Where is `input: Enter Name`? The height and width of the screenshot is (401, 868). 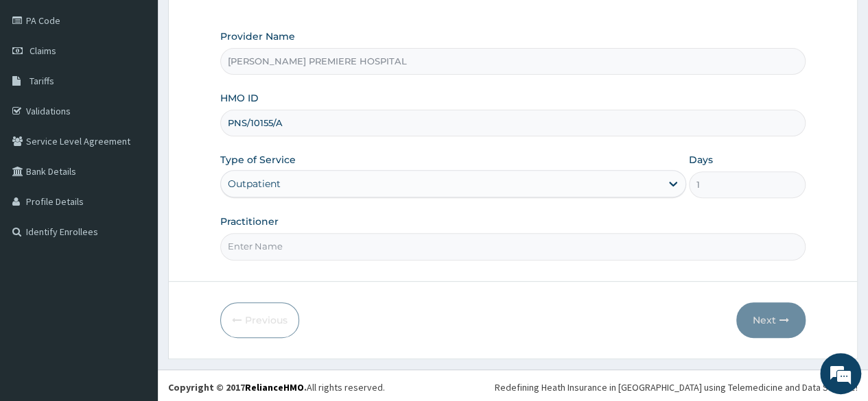
input: Enter Name is located at coordinates (512, 247).